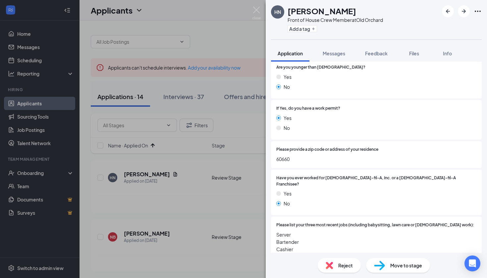  What do you see at coordinates (448, 11) in the screenshot?
I see `button: ArrowLeftNew` at bounding box center [448, 11].